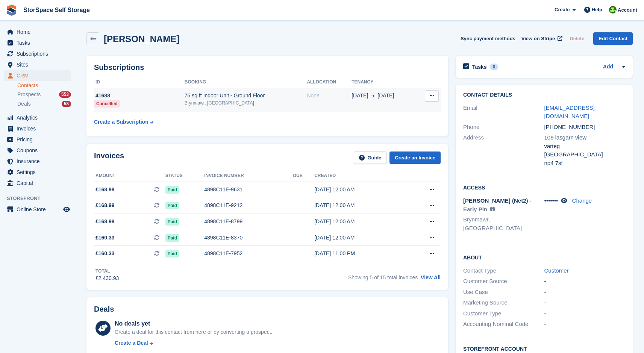 The image size is (644, 353). Describe the element at coordinates (627, 10) in the screenshot. I see `span: Account` at that location.